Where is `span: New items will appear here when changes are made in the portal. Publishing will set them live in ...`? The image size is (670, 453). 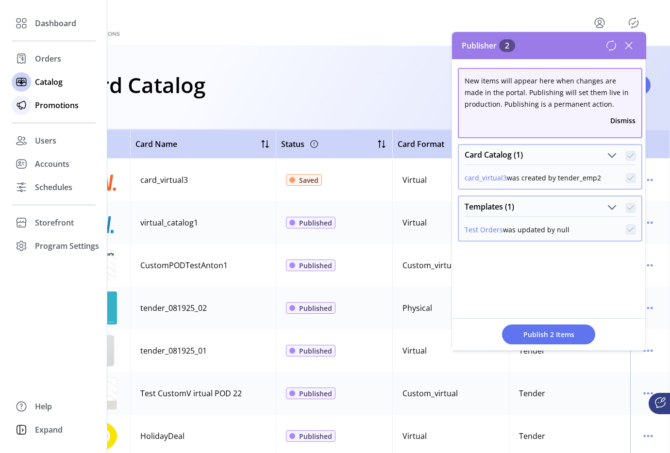
span: New items will appear here when changes are made in the portal. Publishing will set them live in ... is located at coordinates (547, 92).